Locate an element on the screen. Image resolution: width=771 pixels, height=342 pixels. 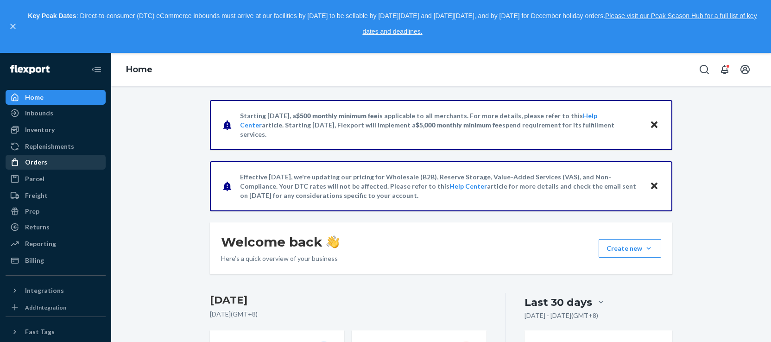
div: Returns is located at coordinates (37, 227).